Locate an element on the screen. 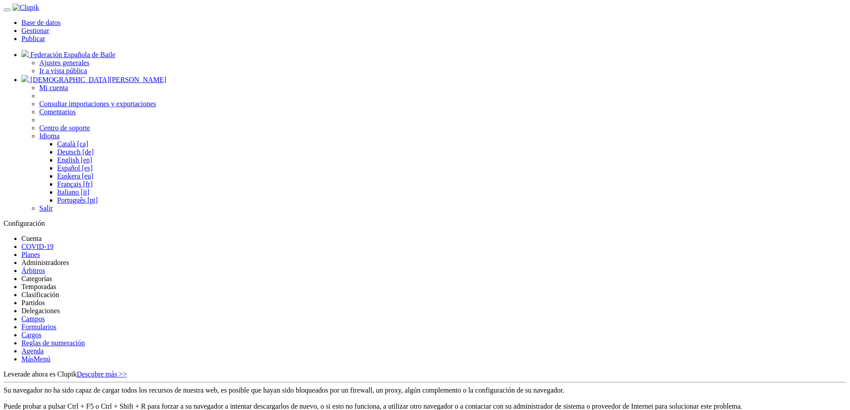 Image resolution: width=850 pixels, height=410 pixels. img: organizador.30x30.png is located at coordinates (25, 54).